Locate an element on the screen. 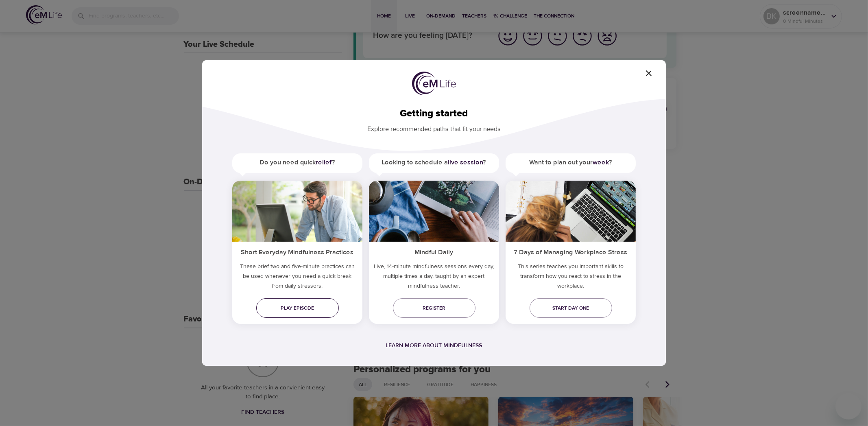  h5: Do you need quick ? is located at coordinates (297, 163).